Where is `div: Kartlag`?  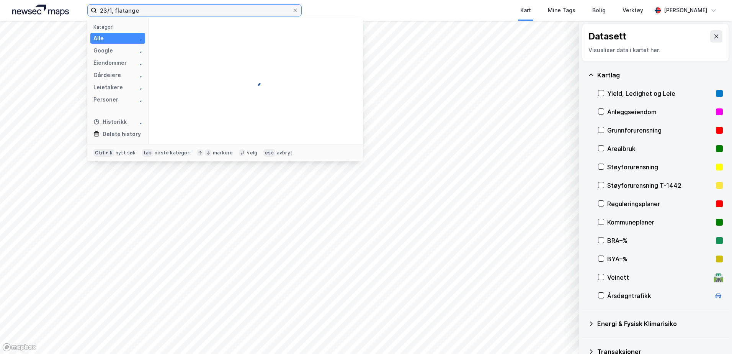 div: Kartlag is located at coordinates (660, 75).